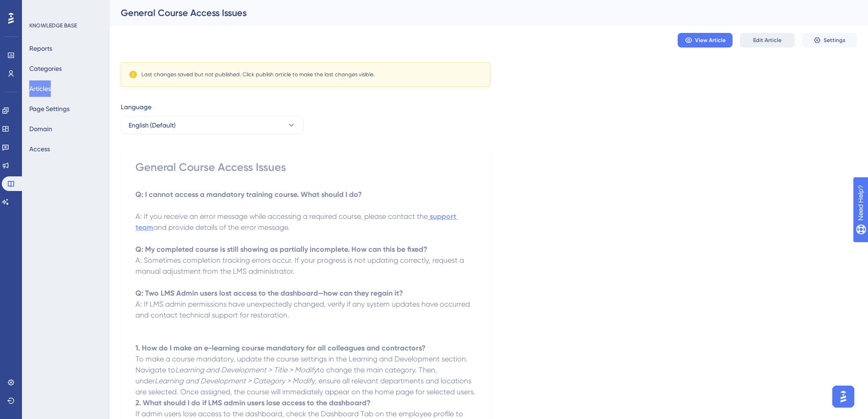 The width and height of the screenshot is (868, 419). What do you see at coordinates (152, 125) in the screenshot?
I see `span: English (Default)` at bounding box center [152, 125].